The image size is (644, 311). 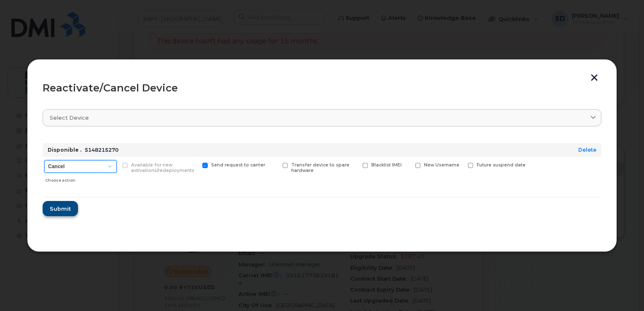 What do you see at coordinates (320, 167) in the screenshot?
I see `span: Transfer device to spare hardware` at bounding box center [320, 167].